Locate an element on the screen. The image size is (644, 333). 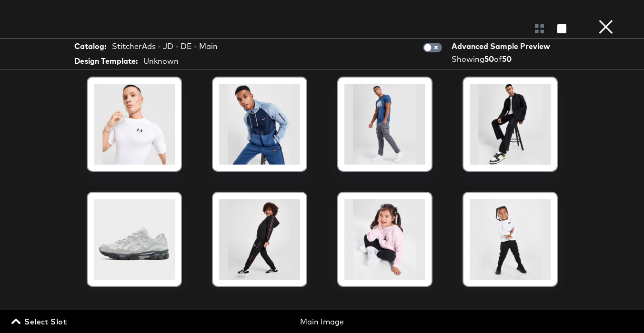
div: Main Image is located at coordinates (321, 322).